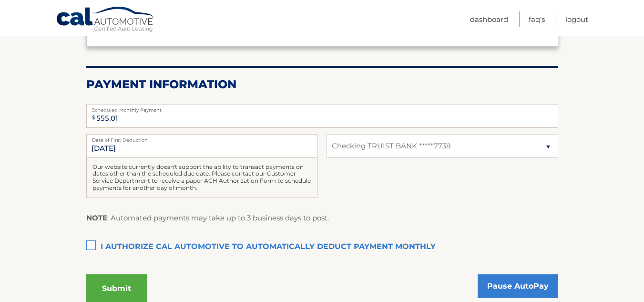 This screenshot has height=302, width=644. Describe the element at coordinates (202, 146) in the screenshot. I see `input: Payment Date` at that location.